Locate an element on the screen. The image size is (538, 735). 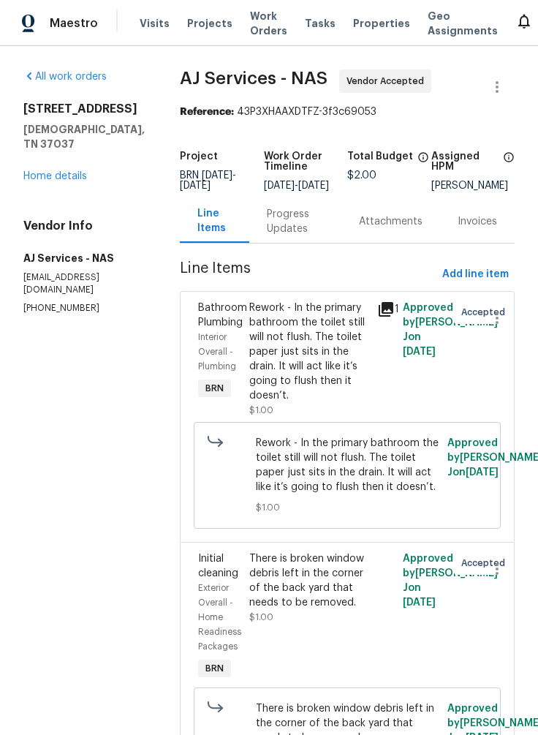
h4: Vendor Info is located at coordinates (84, 226).